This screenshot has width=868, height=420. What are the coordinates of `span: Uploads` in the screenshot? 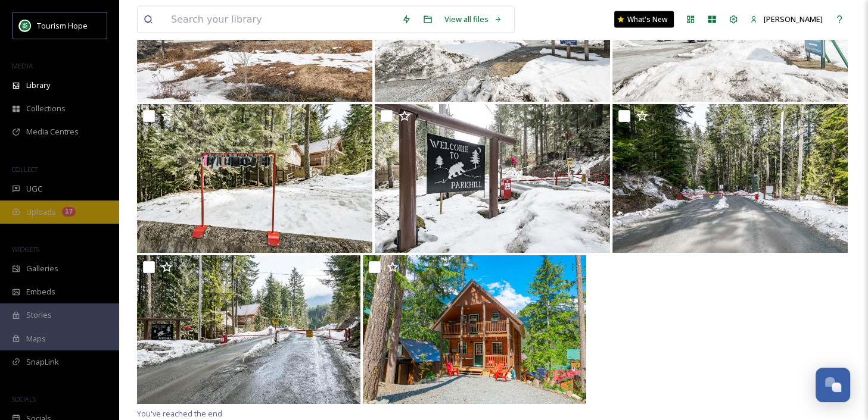 It's located at (41, 212).